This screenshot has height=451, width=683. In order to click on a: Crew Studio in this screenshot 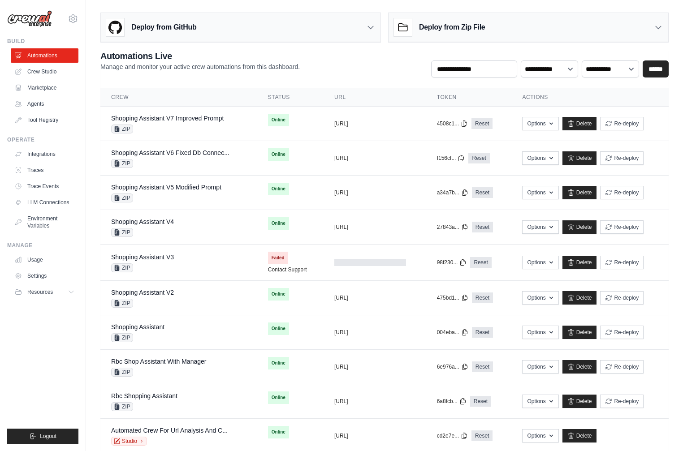, I will do `click(44, 72)`.